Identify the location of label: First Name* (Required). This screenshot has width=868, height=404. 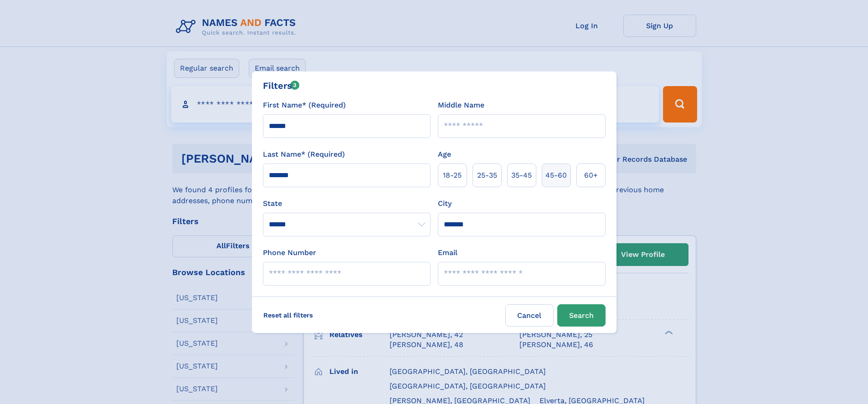
(304, 105).